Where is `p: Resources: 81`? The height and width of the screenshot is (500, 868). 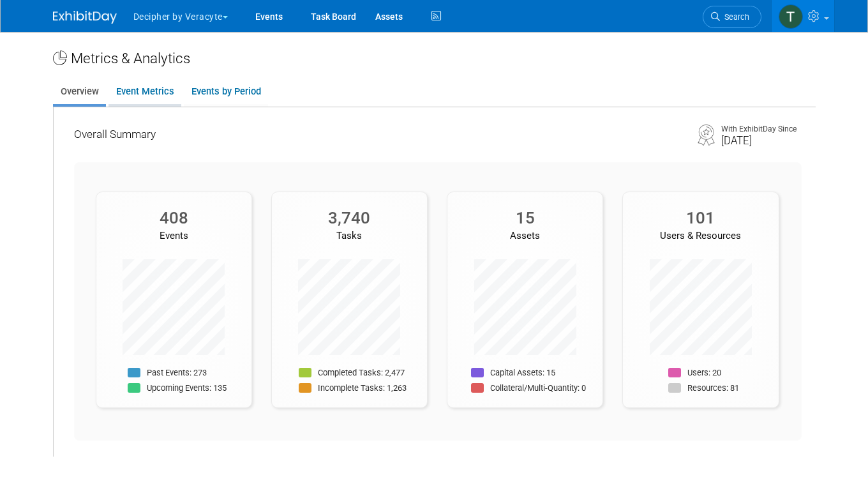
p: Resources: 81 is located at coordinates (713, 388).